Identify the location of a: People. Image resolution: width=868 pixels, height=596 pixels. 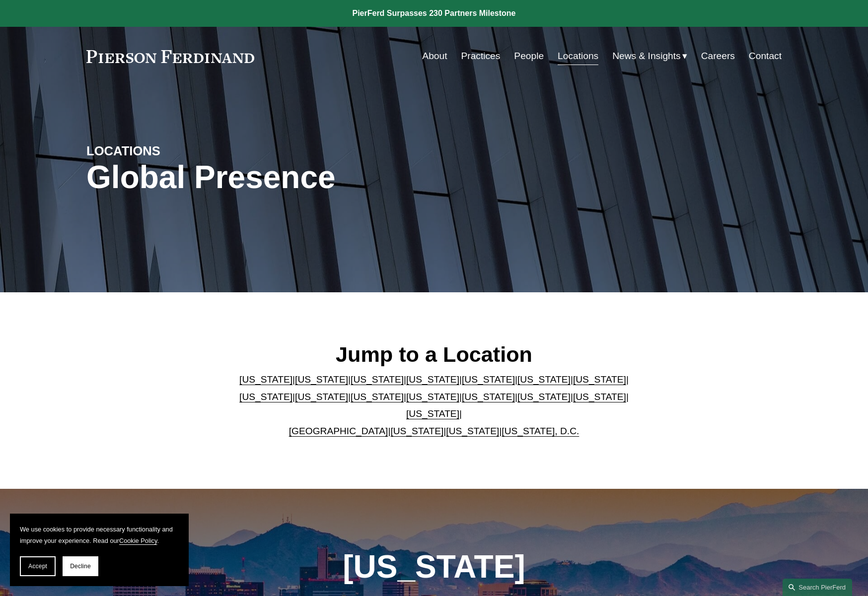
(528, 56).